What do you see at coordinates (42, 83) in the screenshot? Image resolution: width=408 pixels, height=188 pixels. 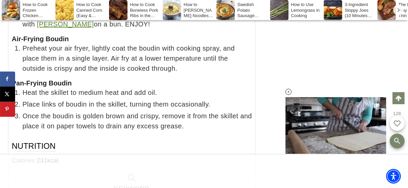 I see `span: Pan-Frying Boudin` at bounding box center [42, 83].